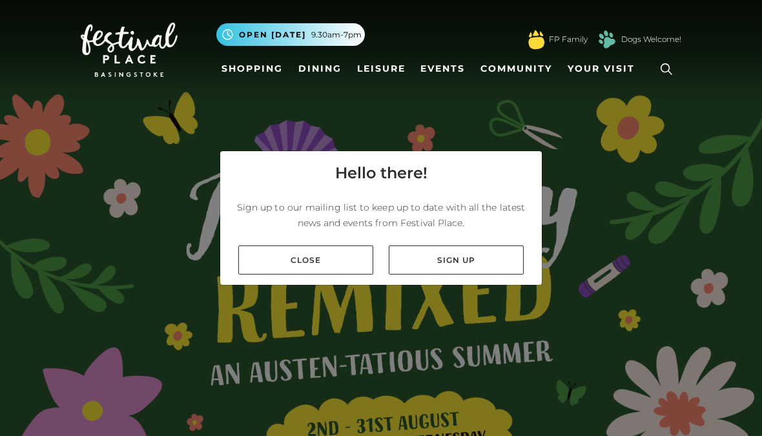 This screenshot has height=436, width=762. I want to click on img: Festival Place Logo, so click(129, 50).